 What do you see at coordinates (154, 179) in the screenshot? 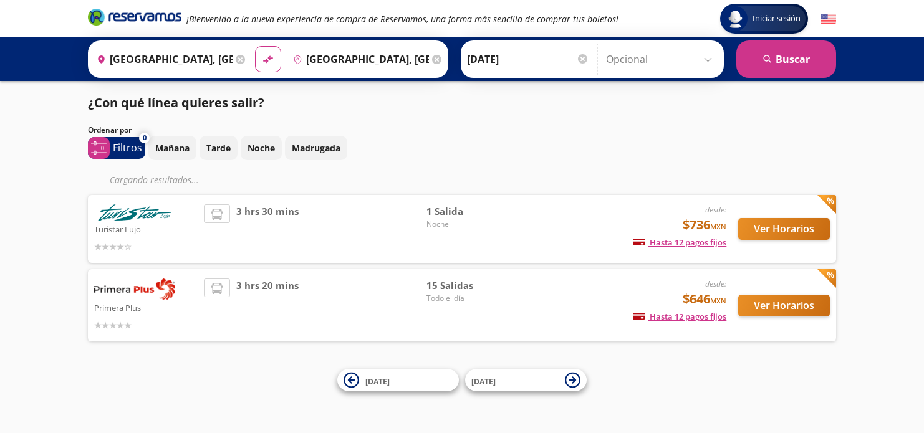
I see `em: Cargando resultados ...` at bounding box center [154, 179].